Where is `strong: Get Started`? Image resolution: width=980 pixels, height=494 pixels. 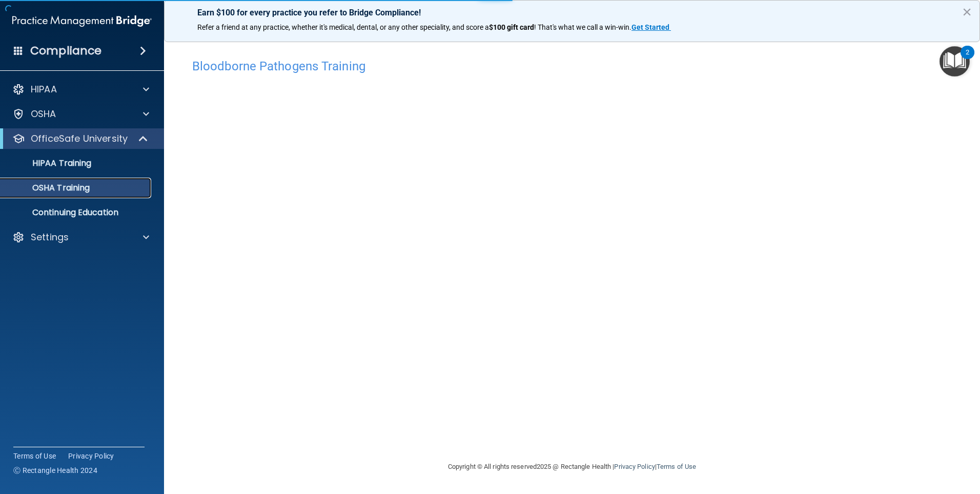 strong: Get Started is located at coordinates (650, 27).